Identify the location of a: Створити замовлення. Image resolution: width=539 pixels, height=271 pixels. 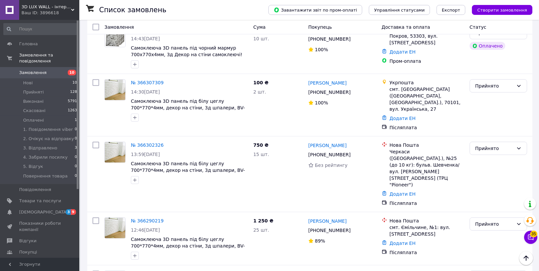
(498, 10).